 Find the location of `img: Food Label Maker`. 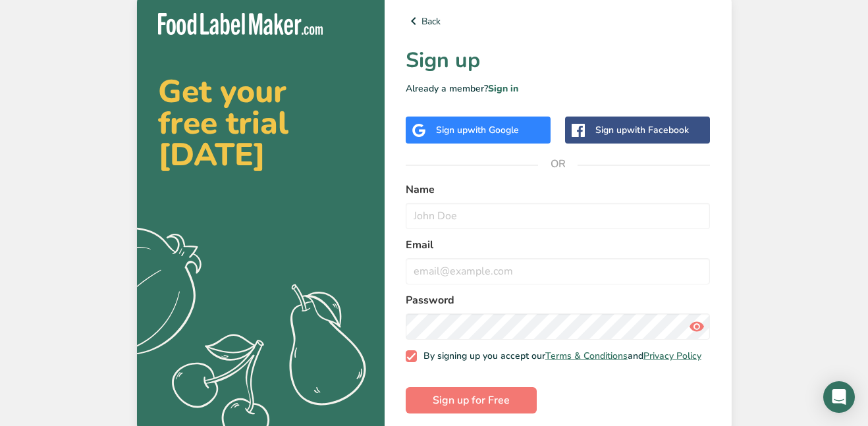

img: Food Label Maker is located at coordinates (240, 23).